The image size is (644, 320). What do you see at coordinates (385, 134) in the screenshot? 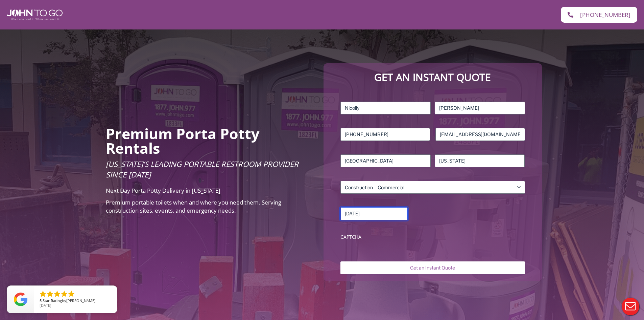
I see `input: Phone` at bounding box center [385, 134].